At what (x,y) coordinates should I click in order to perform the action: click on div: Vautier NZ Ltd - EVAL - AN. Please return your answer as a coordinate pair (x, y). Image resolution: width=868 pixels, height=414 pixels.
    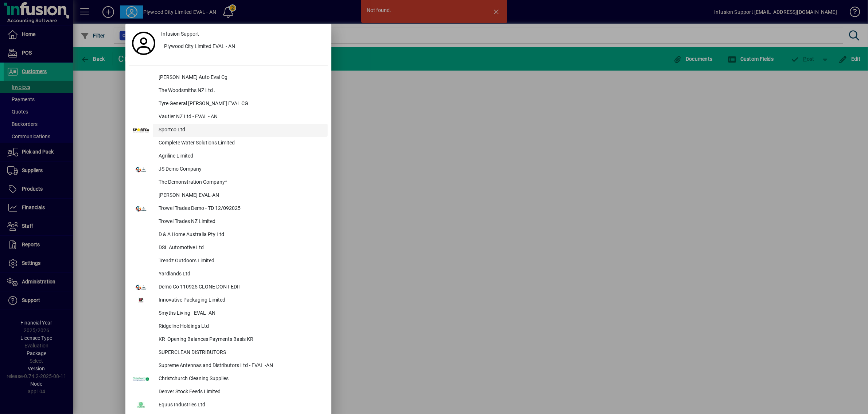
    Looking at the image, I should click on (240, 117).